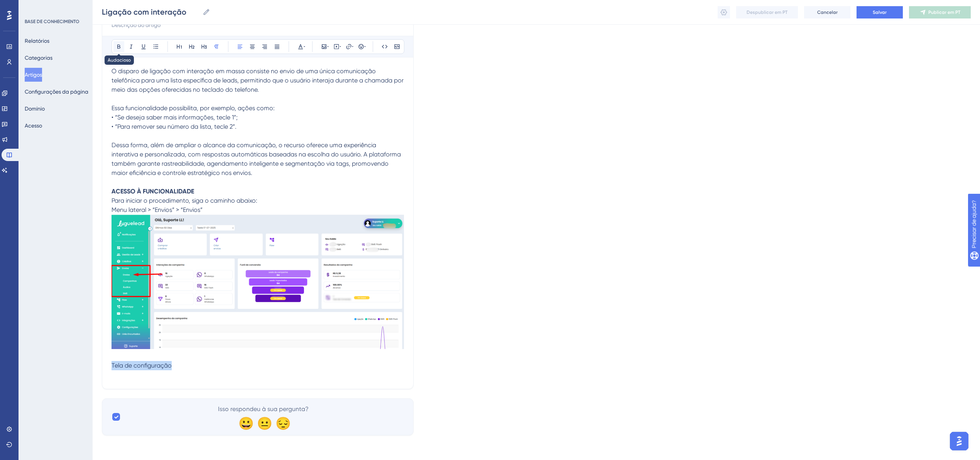 Image resolution: width=980 pixels, height=460 pixels. I want to click on span: Menu lateral > “Envios” > “Envios”, so click(157, 210).